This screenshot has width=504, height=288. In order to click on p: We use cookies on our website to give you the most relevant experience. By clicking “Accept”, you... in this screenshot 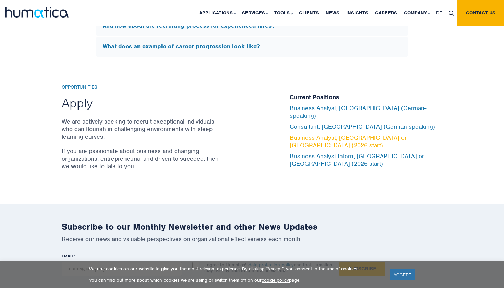, I will do `click(235, 269)`.